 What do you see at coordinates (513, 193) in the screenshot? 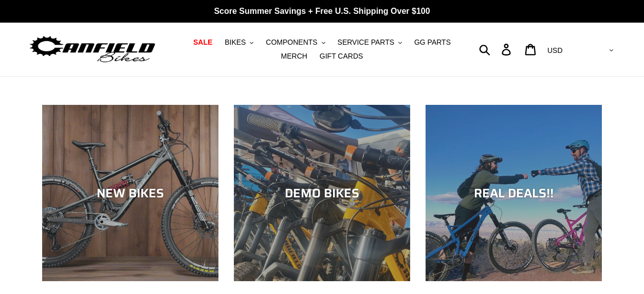
I see `a: REAL DEALS!!` at bounding box center [513, 193].